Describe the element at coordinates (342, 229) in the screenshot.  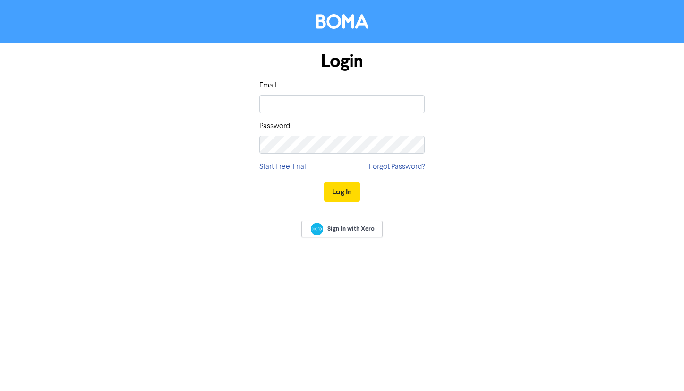
I see `a: Sign In with Xero` at that location.